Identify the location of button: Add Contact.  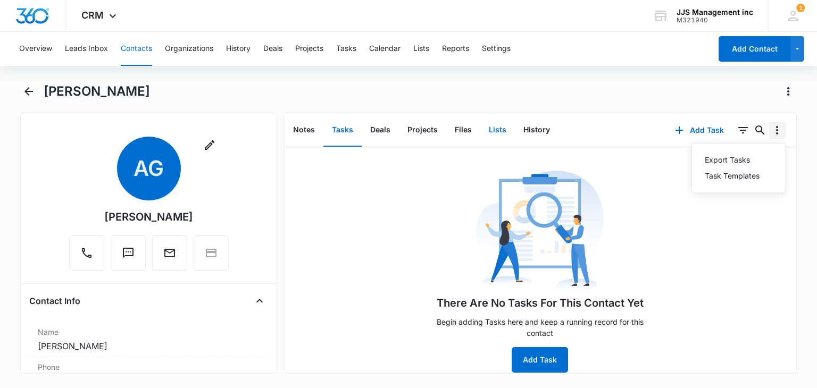
(754, 49).